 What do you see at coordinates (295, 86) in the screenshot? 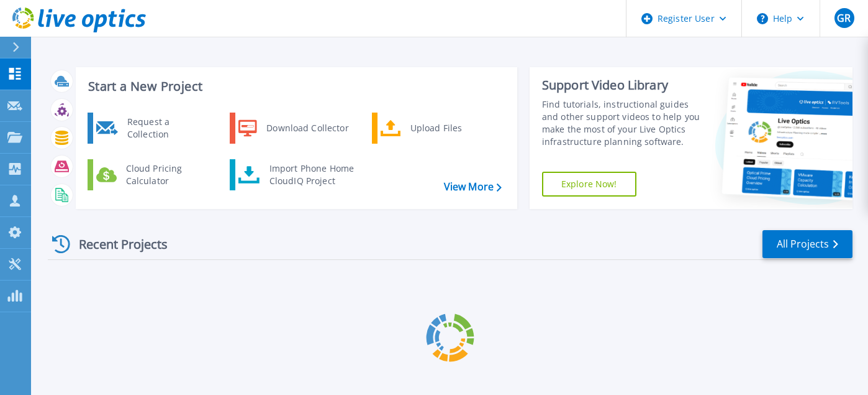
I see `h3: Start a New Project` at bounding box center [295, 86].